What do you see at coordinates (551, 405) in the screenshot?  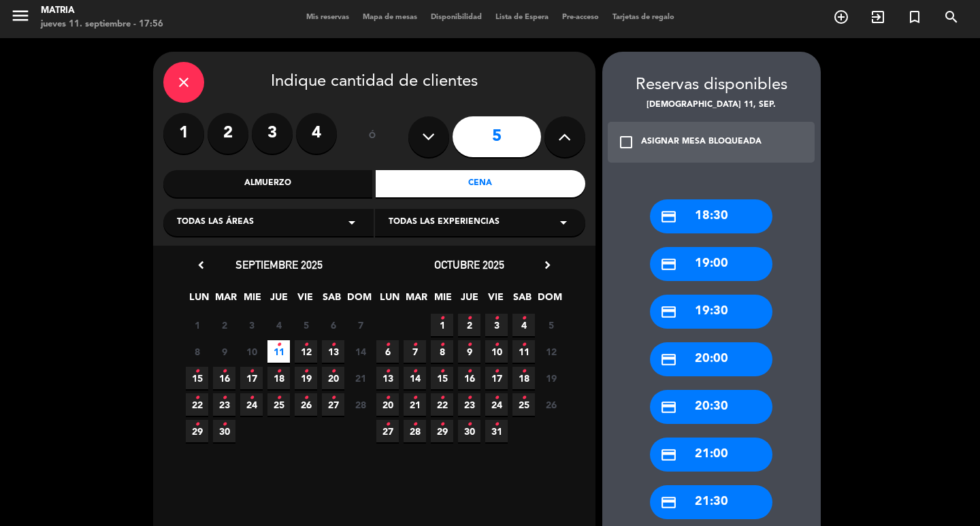 I see `span: 26` at bounding box center [551, 405].